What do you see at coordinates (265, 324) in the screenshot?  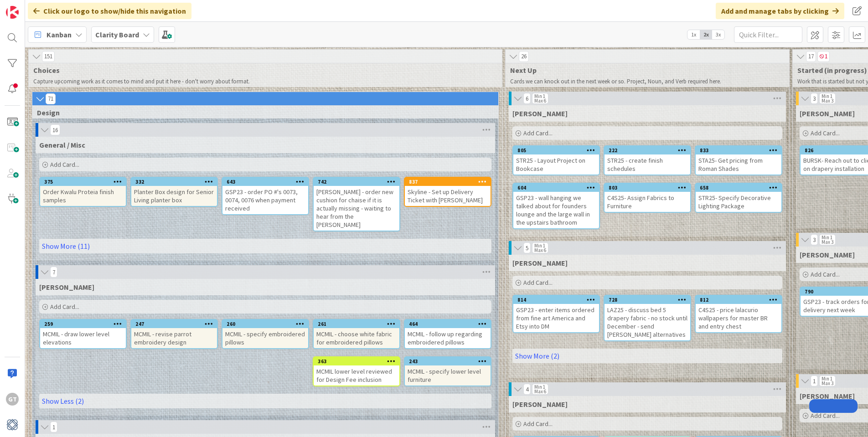 I see `div: 260` at bounding box center [265, 324].